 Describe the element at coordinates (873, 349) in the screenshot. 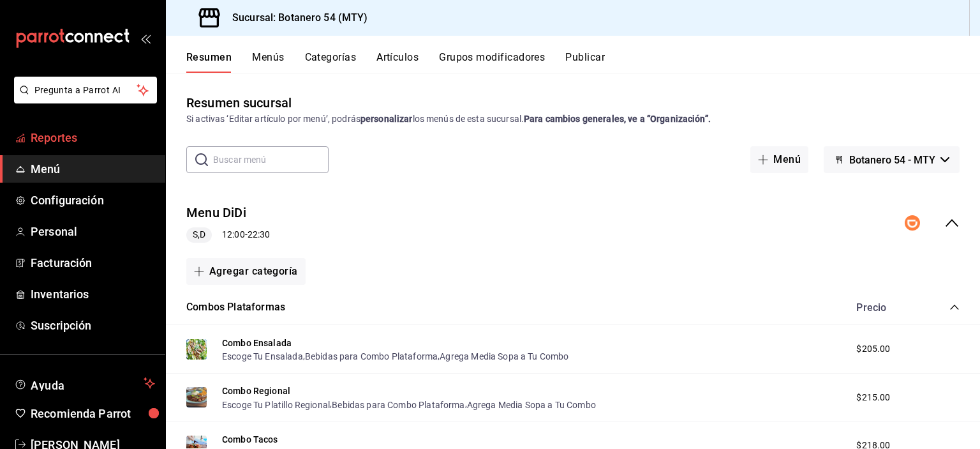

I see `span: $205.00` at that location.